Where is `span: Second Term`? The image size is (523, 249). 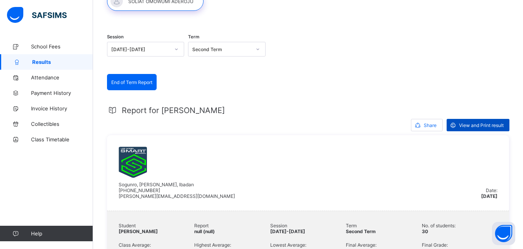
span: Second Term is located at coordinates (361, 232).